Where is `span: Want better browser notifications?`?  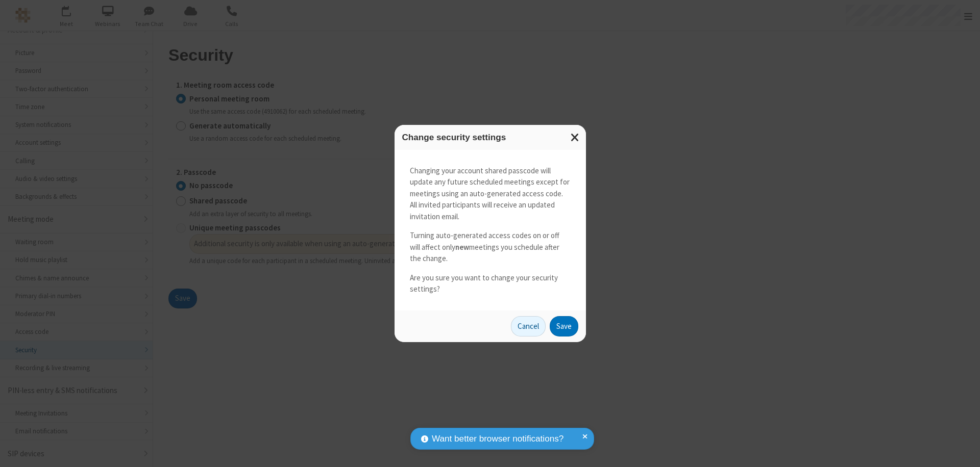
span: Want better browser notifications? is located at coordinates (497, 439).